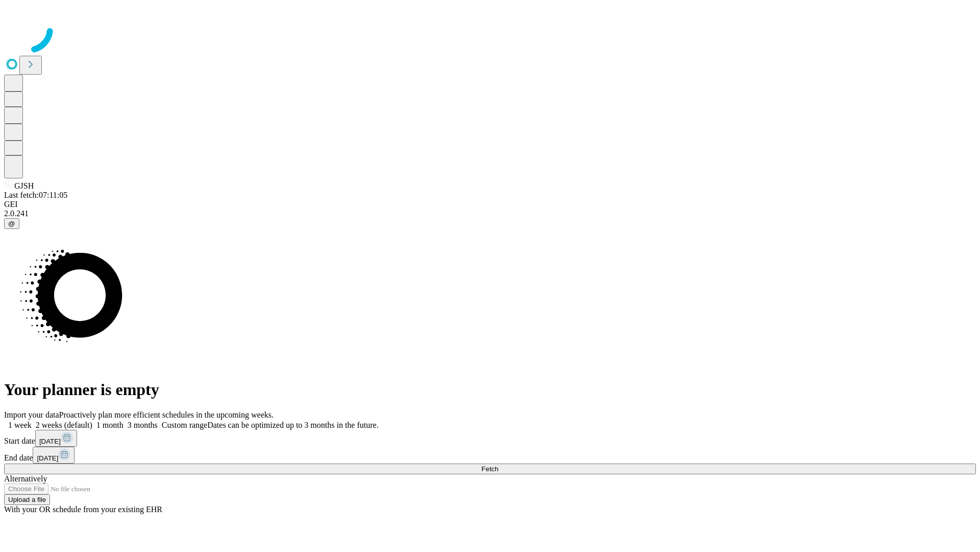  Describe the element at coordinates (32, 415) in the screenshot. I see `span: Import your data` at that location.